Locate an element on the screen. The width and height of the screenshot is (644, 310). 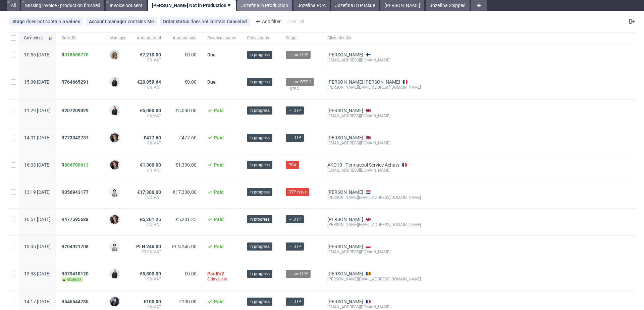
span: Due is located at coordinates (211, 55).